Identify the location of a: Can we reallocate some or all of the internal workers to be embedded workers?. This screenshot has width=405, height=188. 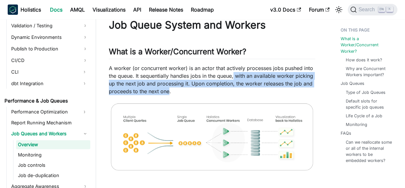
(369, 151).